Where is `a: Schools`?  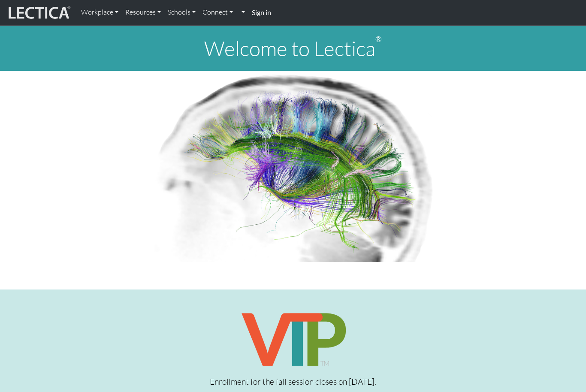 a: Schools is located at coordinates (182, 12).